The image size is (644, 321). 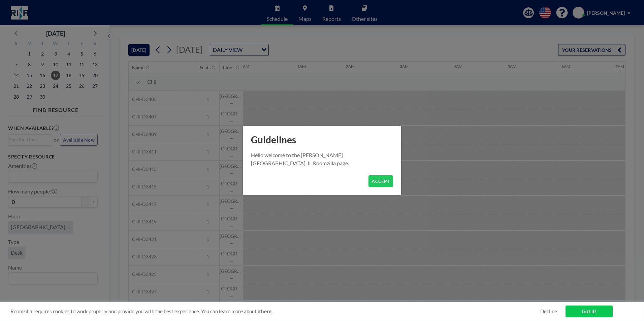 What do you see at coordinates (276, 311) in the screenshot?
I see `span: Roomzilla requires cookies to work properly and provide you with the best experience. You can lea...` at bounding box center [276, 311].